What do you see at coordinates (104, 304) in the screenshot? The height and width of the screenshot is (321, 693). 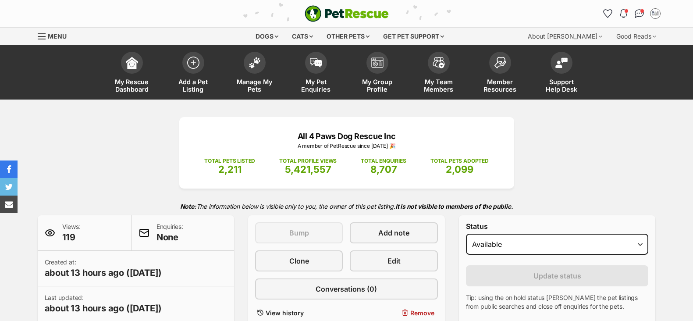 I see `p: Last updated:` at bounding box center [104, 304].